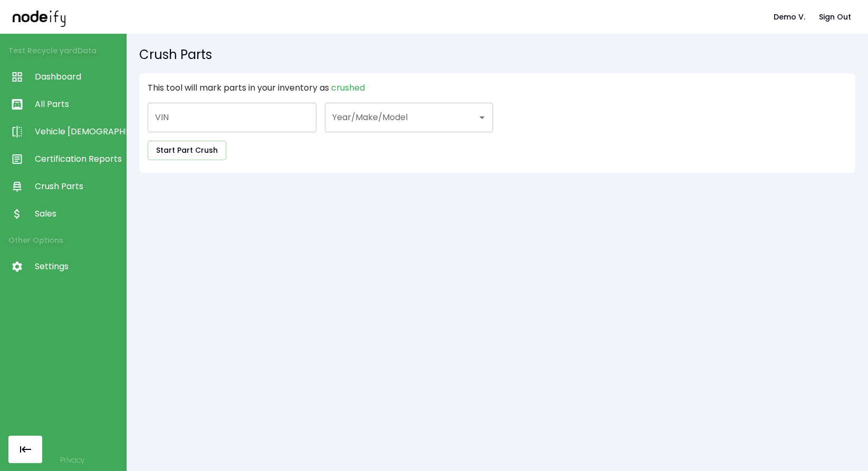 Image resolution: width=868 pixels, height=471 pixels. Describe the element at coordinates (39, 17) in the screenshot. I see `img: nodeify` at that location.